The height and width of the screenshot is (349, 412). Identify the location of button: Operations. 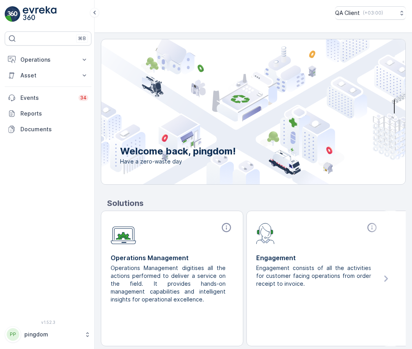
(48, 60).